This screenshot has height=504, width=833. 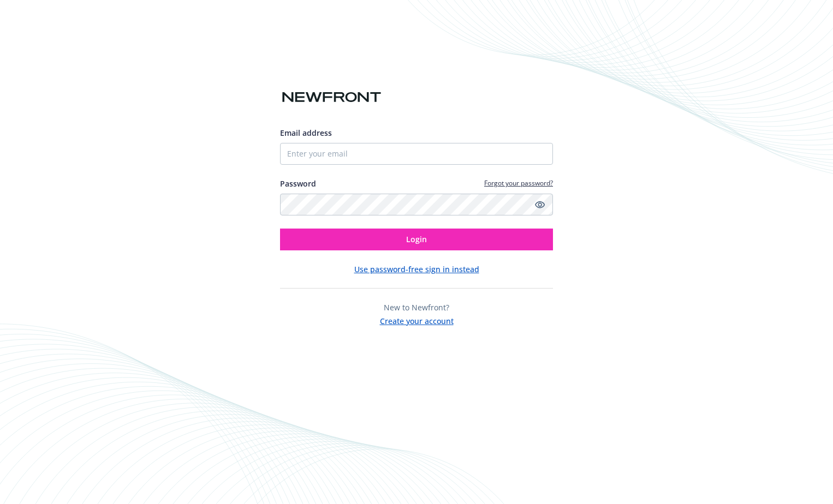 I want to click on span: Email address, so click(x=305, y=133).